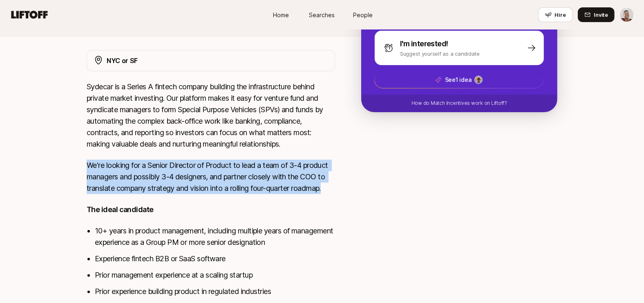 Image resolution: width=644 pixels, height=303 pixels. What do you see at coordinates (601, 15) in the screenshot?
I see `span: Invite` at bounding box center [601, 15].